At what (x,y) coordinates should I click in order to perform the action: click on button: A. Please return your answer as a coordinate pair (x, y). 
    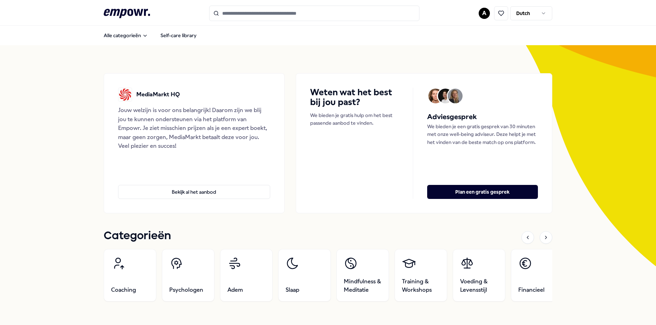
    Looking at the image, I should click on (484, 13).